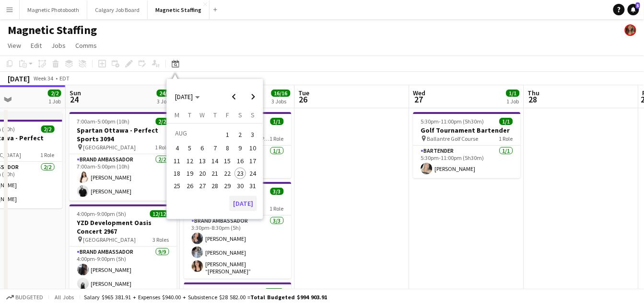 The width and height of the screenshot is (644, 305). Describe the element at coordinates (281, 93) in the screenshot. I see `span: 16/16` at that location.